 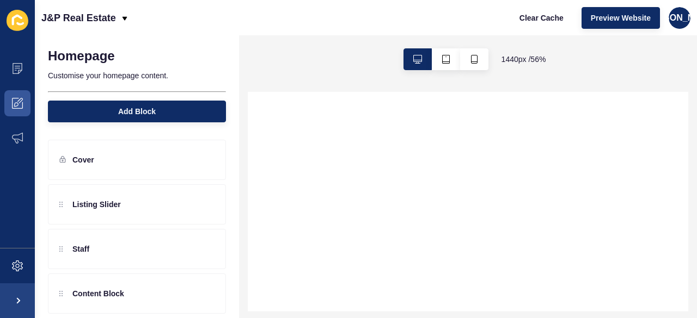 What do you see at coordinates (524, 59) in the screenshot?
I see `span: 1440 px / 56 %` at bounding box center [524, 59].